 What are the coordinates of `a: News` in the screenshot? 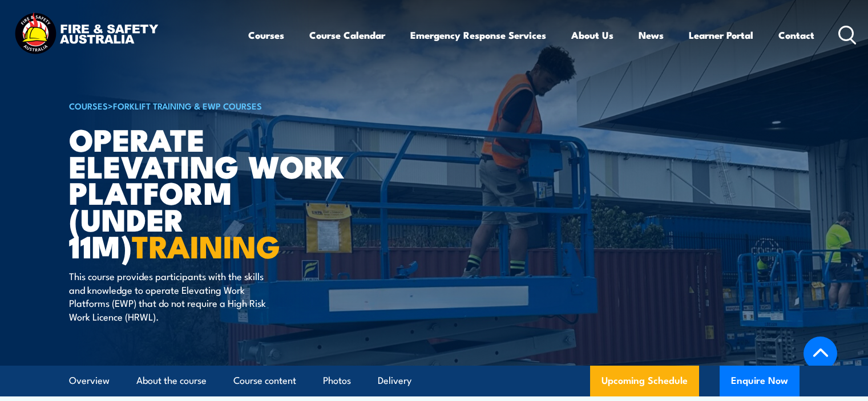 It's located at (651, 35).